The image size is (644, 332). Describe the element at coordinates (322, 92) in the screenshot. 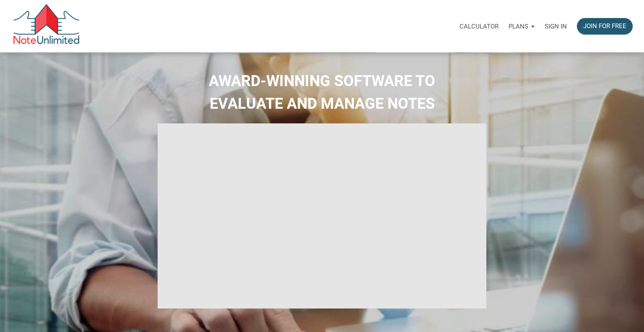

I see `h2: AWARD-WINNING SOFTWARE TO EVALUATE AND MANAGE NOTES` at that location.